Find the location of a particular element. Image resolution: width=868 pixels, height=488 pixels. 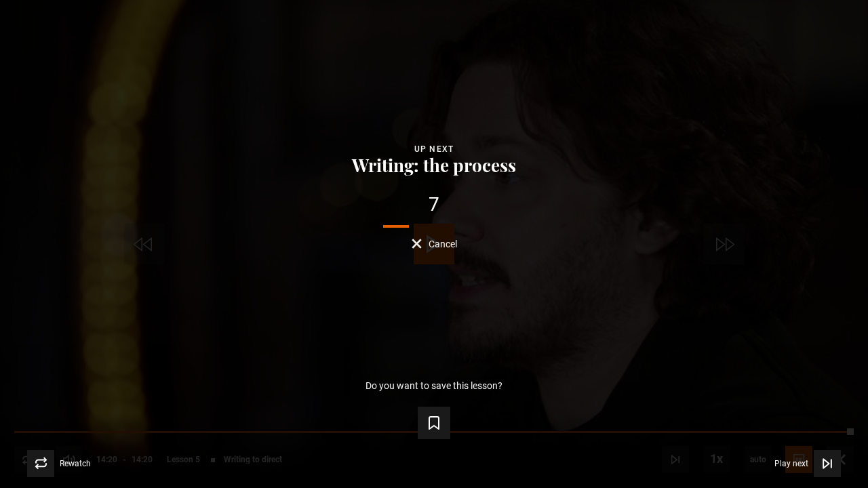

button: Cancel is located at coordinates (434, 244).